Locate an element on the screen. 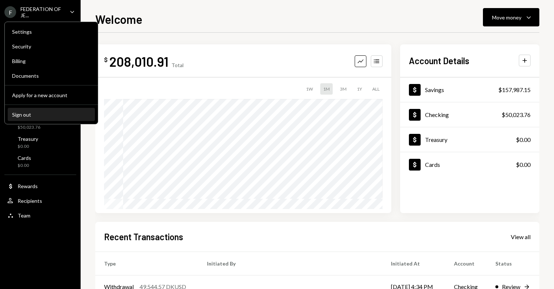 The image size is (554, 289). div: ALL is located at coordinates (376, 89).